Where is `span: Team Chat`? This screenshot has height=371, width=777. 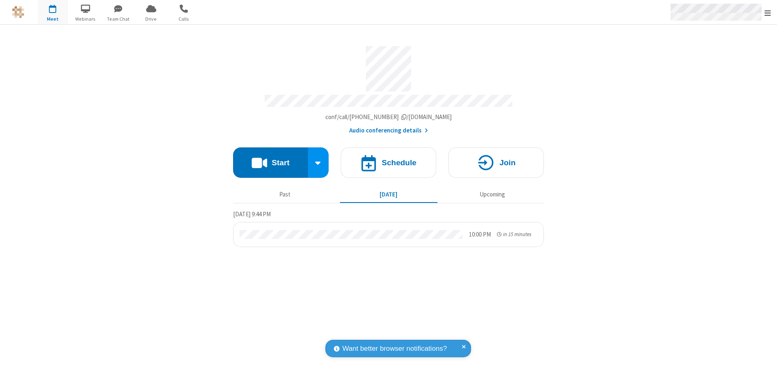 span: Team Chat is located at coordinates (118, 19).